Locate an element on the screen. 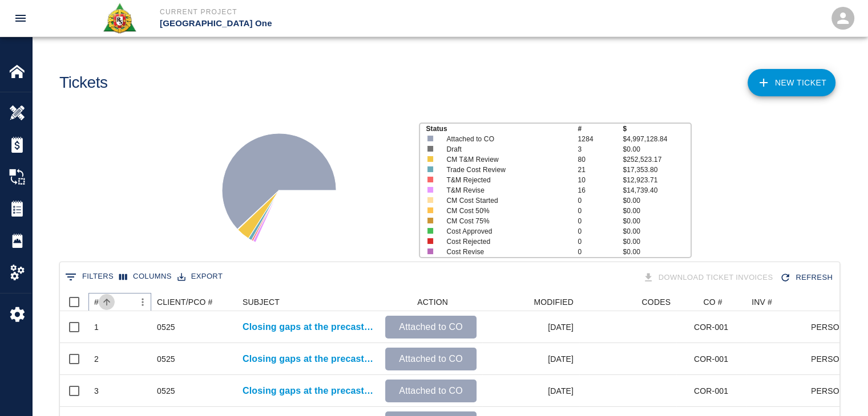 This screenshot has width=868, height=416. div: 1 is located at coordinates (96, 327).